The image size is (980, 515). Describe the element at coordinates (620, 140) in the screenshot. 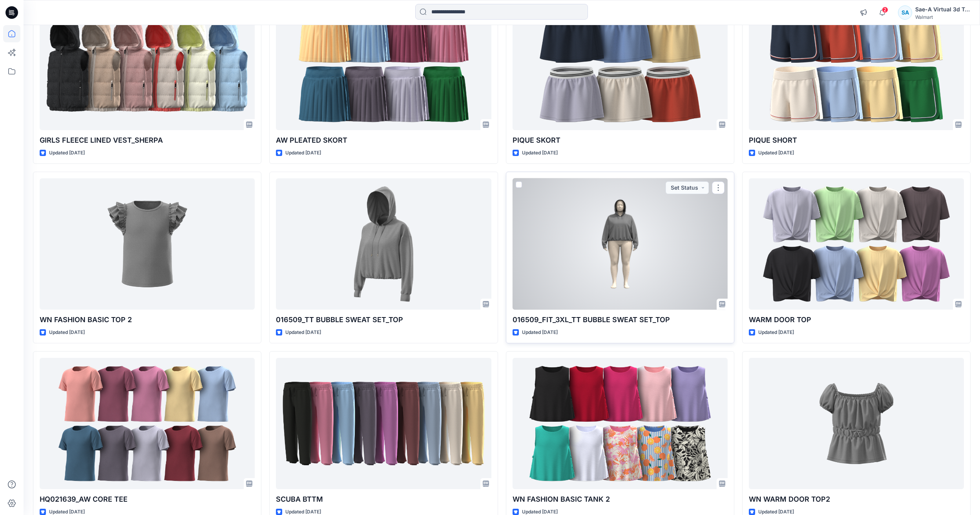

I see `p: PIQUE SKORT` at that location.